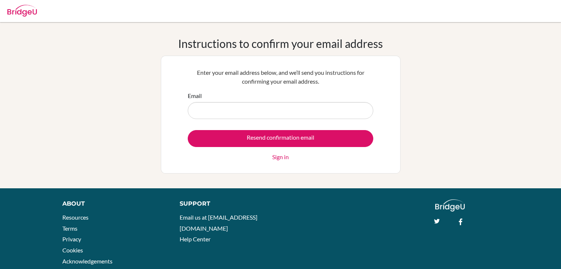 This screenshot has width=561, height=269. What do you see at coordinates (113, 204) in the screenshot?
I see `div: About` at bounding box center [113, 204].